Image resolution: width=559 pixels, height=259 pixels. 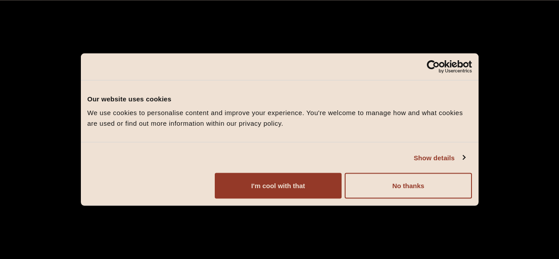 What do you see at coordinates (408, 186) in the screenshot?
I see `button: No thanks` at bounding box center [408, 186].